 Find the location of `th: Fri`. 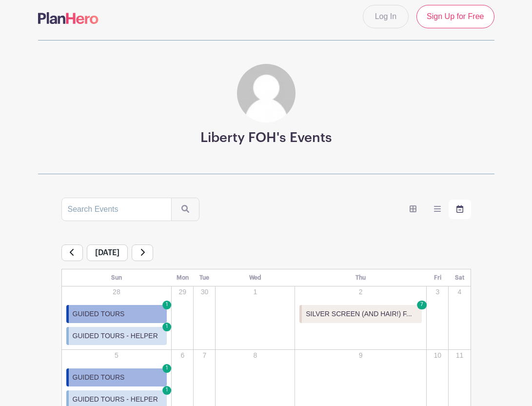

th: Fri is located at coordinates (438, 277).